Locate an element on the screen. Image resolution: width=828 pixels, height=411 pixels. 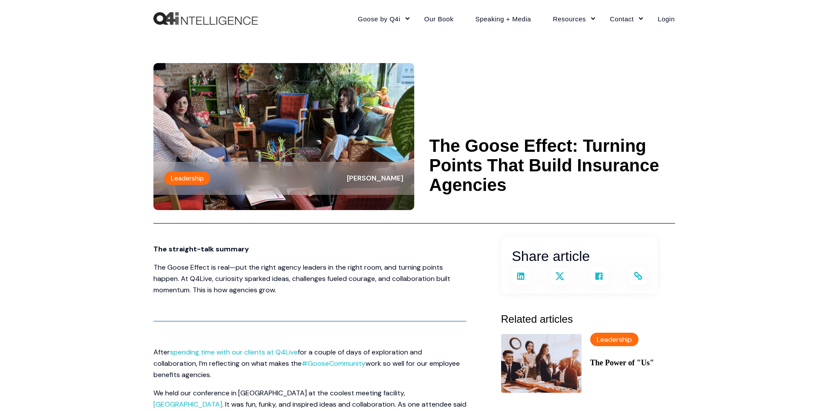
img: The concept of community is located at coordinates (541, 363).